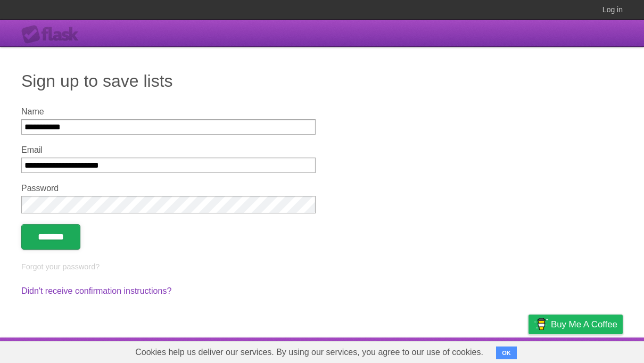  I want to click on a: About, so click(398, 350).